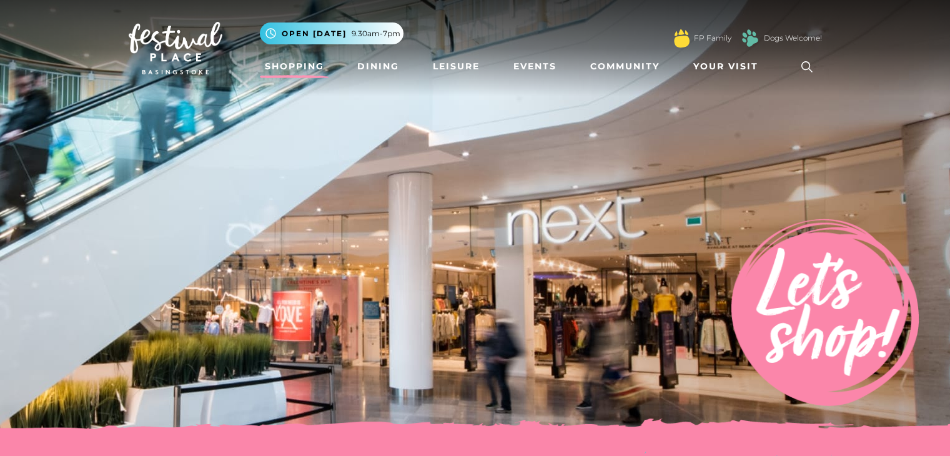 The image size is (950, 456). I want to click on a: FP Family, so click(713, 38).